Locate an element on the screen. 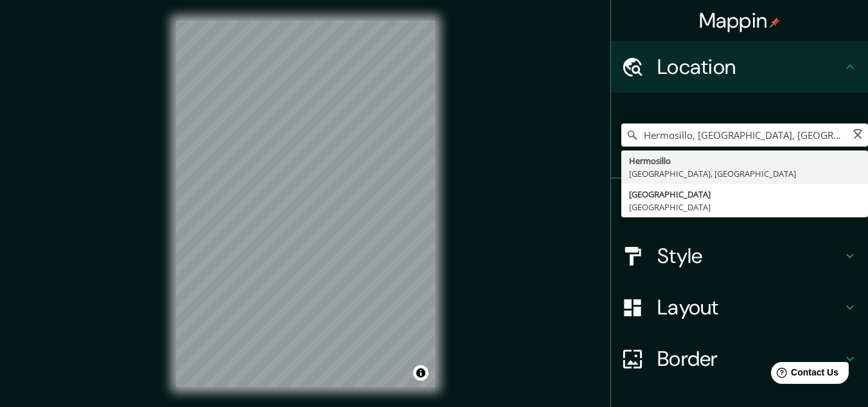 This screenshot has height=407, width=868. div: Layout is located at coordinates (740, 307).